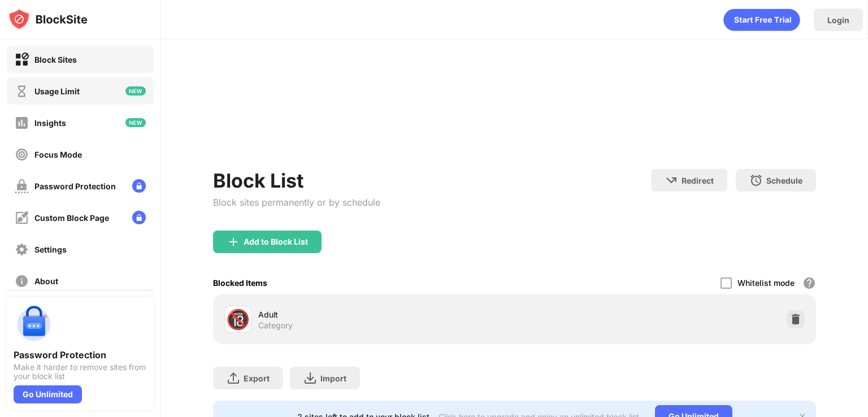  Describe the element at coordinates (21, 123) in the screenshot. I see `img: insights-off.svg` at that location.